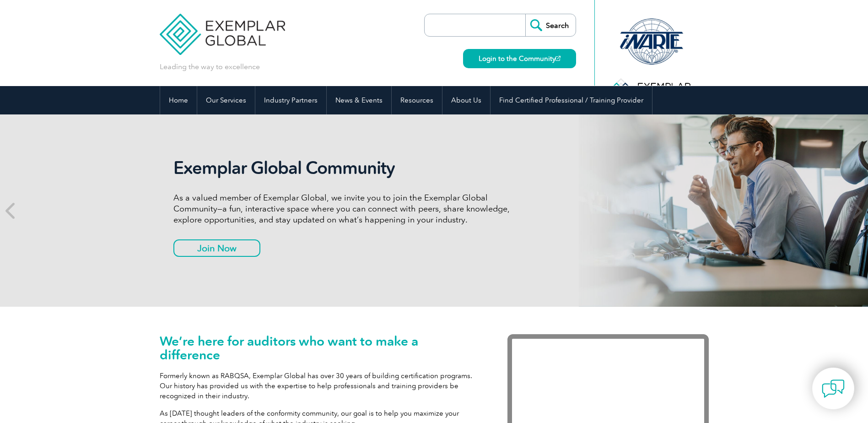 Image resolution: width=868 pixels, height=423 pixels. Describe the element at coordinates (320, 386) in the screenshot. I see `p: Formerly known as RABQSA, Exemplar Global has over 30 years of building certification programs. O...` at that location.